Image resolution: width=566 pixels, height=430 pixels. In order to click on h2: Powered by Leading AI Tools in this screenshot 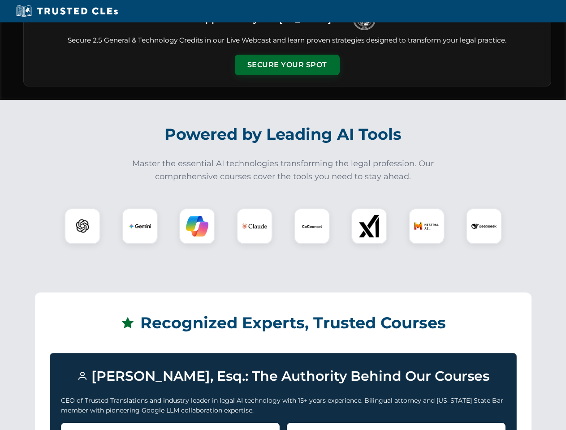, I will do `click(283, 134)`.